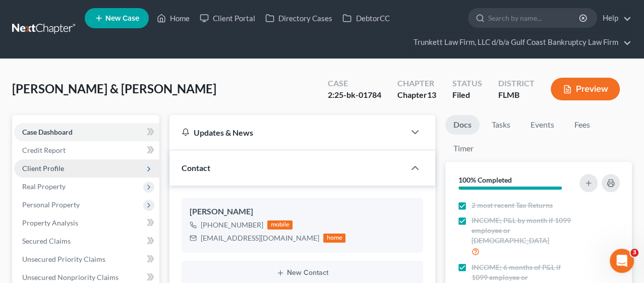  I want to click on span: Personal Property, so click(51, 204).